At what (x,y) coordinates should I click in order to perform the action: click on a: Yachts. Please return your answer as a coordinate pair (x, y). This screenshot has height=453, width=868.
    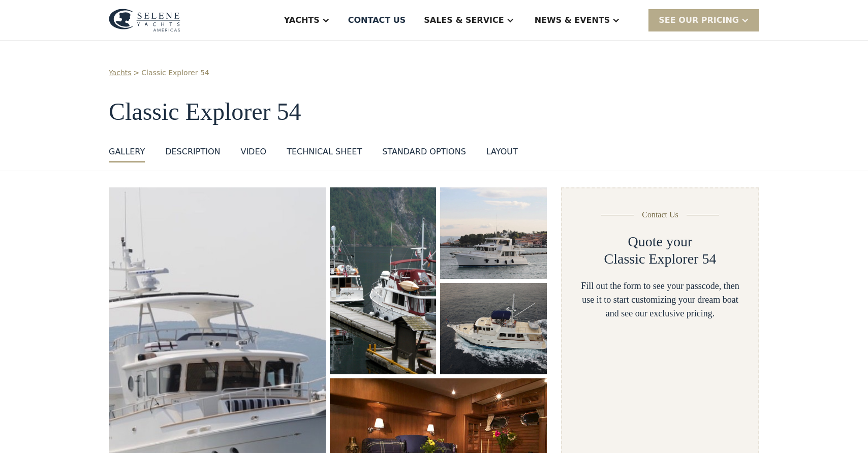
    Looking at the image, I should click on (120, 73).